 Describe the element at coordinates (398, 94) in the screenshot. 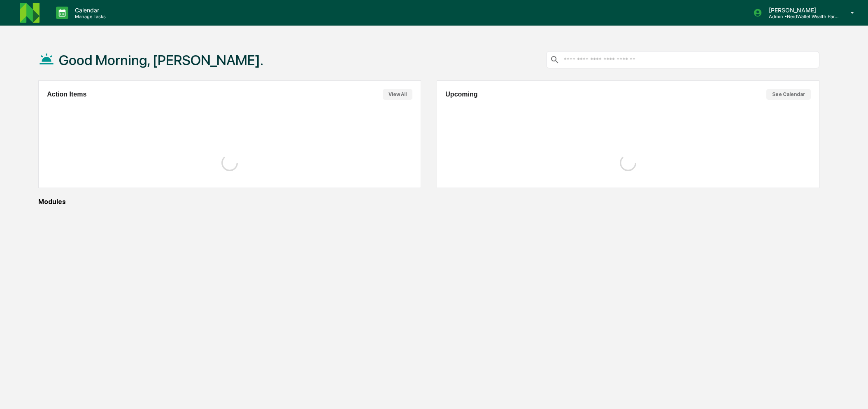

I see `button: View All` at that location.